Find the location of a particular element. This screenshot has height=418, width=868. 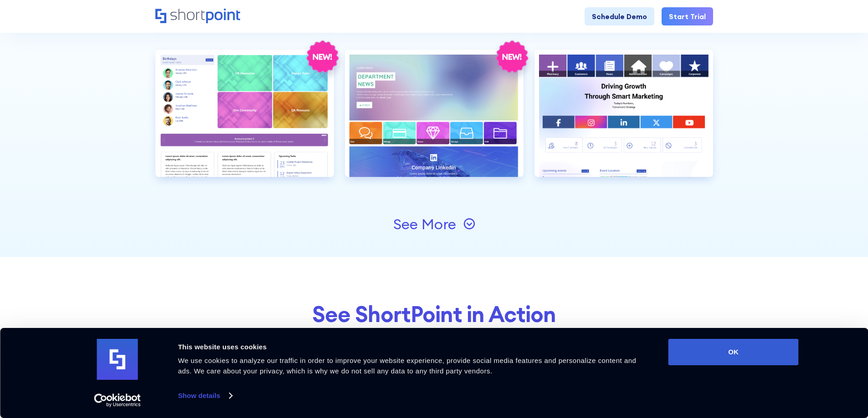

a: Home is located at coordinates (197, 16).